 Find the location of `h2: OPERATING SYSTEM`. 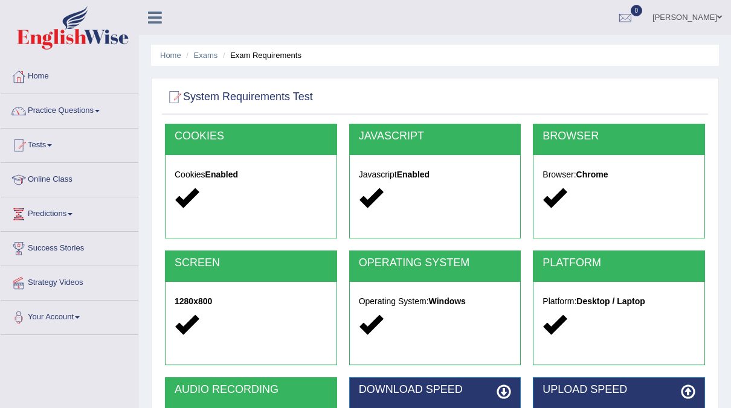

h2: OPERATING SYSTEM is located at coordinates (435, 263).